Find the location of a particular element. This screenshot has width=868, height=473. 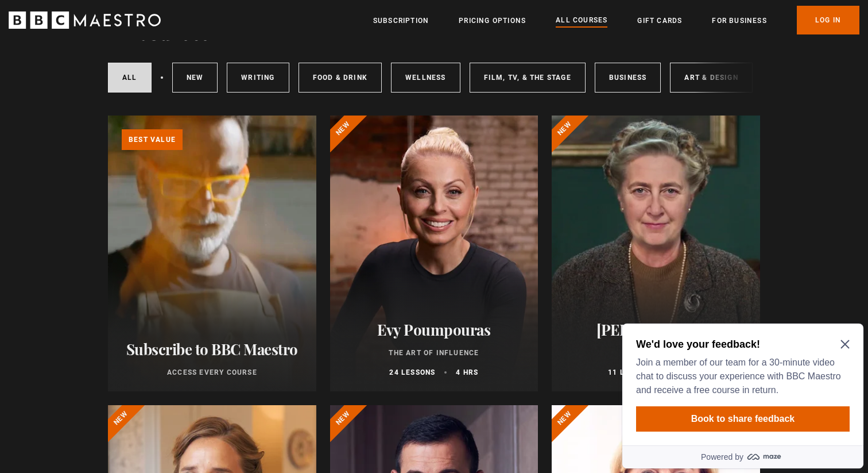

a: For business is located at coordinates (739, 20).